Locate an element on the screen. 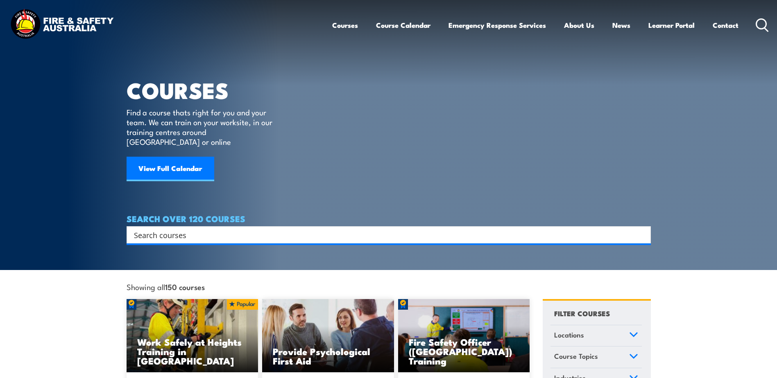 The image size is (777, 378). span: Showing all is located at coordinates (165, 287).